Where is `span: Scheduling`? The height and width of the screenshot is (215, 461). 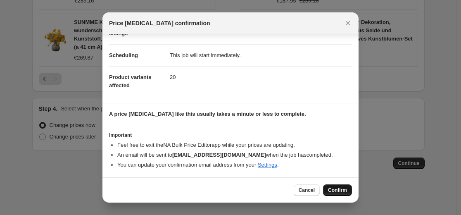
span: Scheduling is located at coordinates (123, 55).